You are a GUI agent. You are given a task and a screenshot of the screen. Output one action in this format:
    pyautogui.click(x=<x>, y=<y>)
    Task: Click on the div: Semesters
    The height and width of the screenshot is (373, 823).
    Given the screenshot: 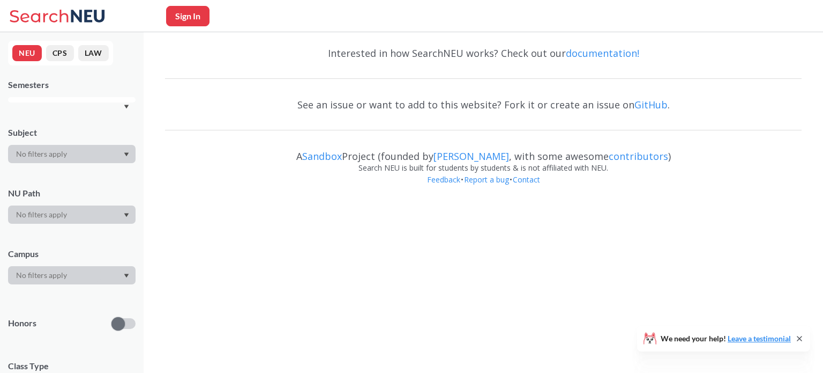 What is the action you would take?
    pyautogui.click(x=72, y=85)
    